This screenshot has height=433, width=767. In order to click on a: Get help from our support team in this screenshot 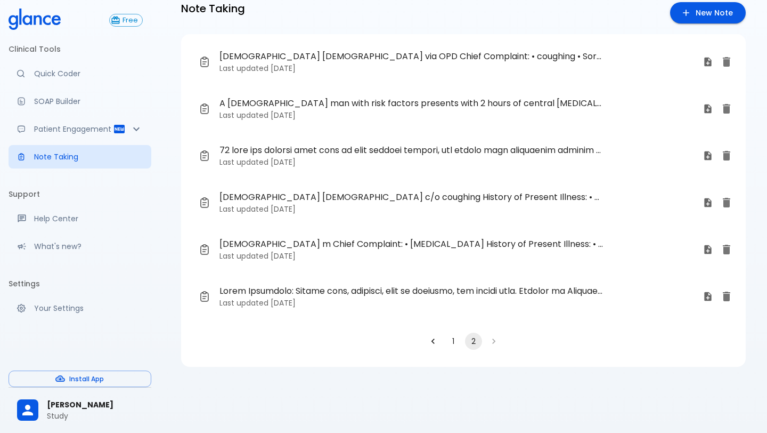, I will do `click(80, 219)`.